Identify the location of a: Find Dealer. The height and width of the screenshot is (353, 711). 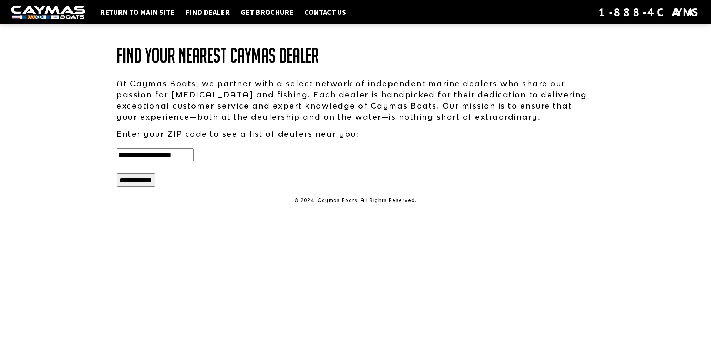
(207, 12).